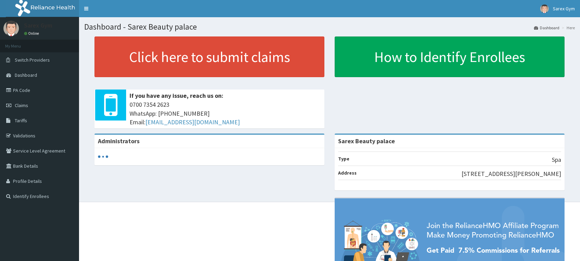 This screenshot has height=261, width=580. Describe the element at coordinates (103, 156) in the screenshot. I see `svg: audio-loading` at that location.